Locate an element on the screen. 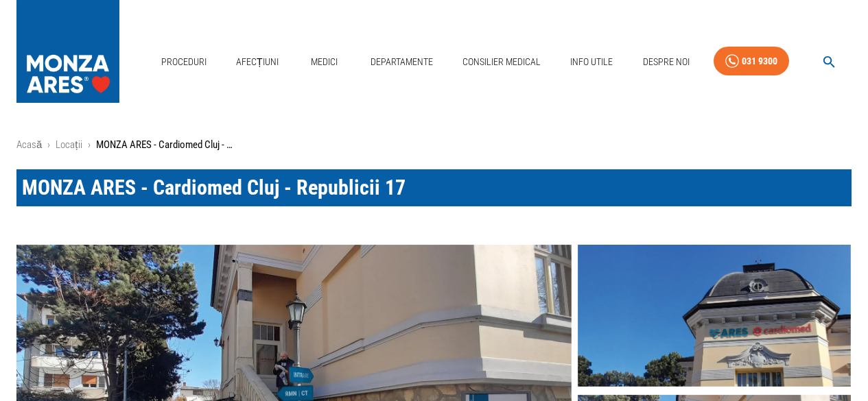  nav: breadcrumb is located at coordinates (434, 145).